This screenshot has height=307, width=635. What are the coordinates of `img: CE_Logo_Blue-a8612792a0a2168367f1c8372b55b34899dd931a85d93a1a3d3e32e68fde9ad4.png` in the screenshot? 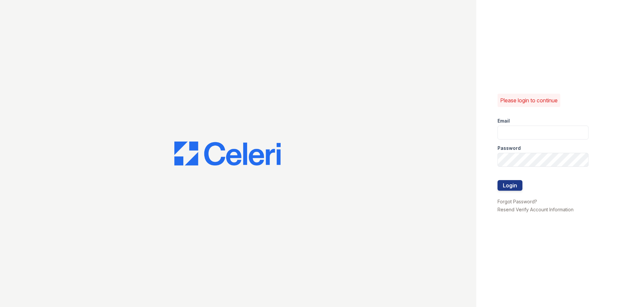 It's located at (228, 153).